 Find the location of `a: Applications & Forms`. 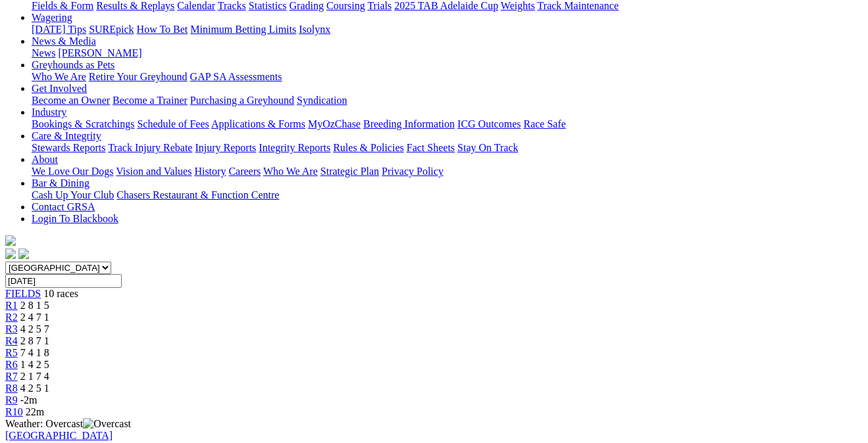

a: Applications & Forms is located at coordinates (257, 123).